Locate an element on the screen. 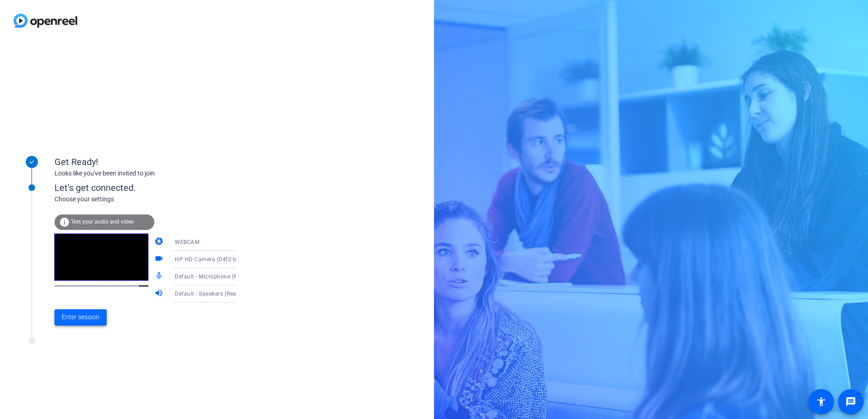 The width and height of the screenshot is (868, 419). mat-icon: info is located at coordinates (65, 222).